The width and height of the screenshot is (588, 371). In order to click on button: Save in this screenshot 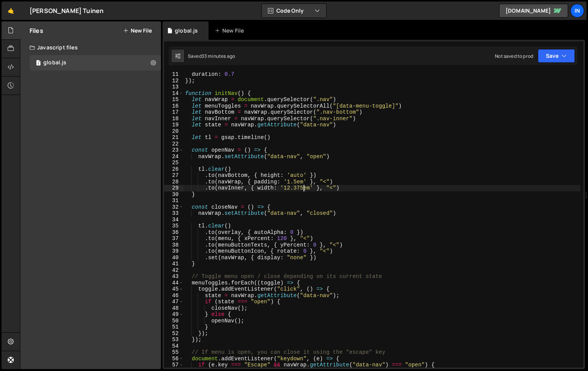, I will do `click(557, 56)`.